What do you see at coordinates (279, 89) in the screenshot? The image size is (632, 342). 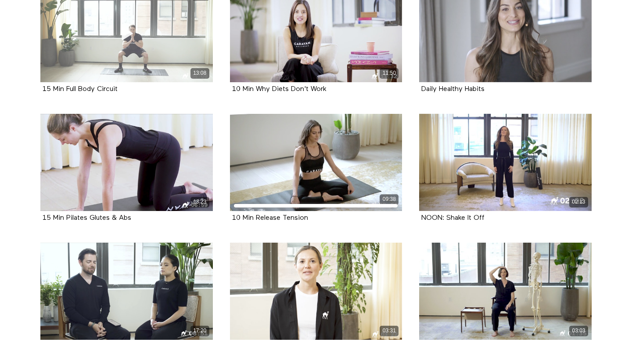 I see `strong: 10 Min Why Diets Don't Work` at bounding box center [279, 89].